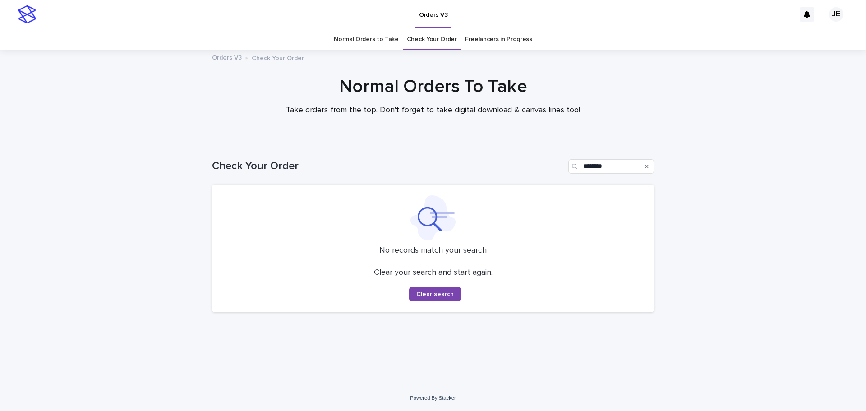 This screenshot has height=411, width=866. I want to click on a: Powered By Stacker, so click(433, 398).